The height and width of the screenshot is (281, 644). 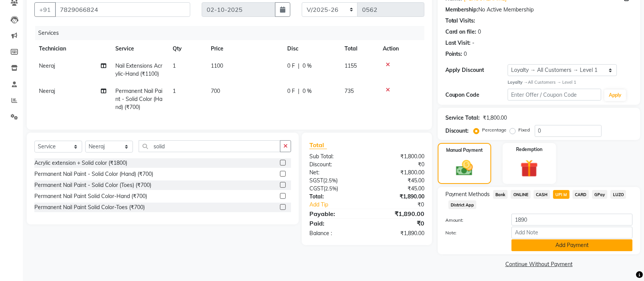 What do you see at coordinates (215, 91) in the screenshot?
I see `span: 700` at bounding box center [215, 91].